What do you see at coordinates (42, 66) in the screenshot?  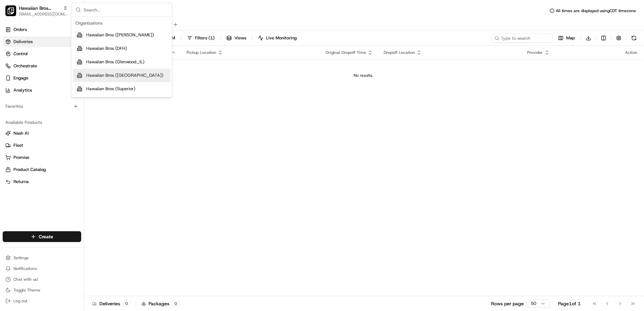 I see `button: Orchestrate` at bounding box center [42, 66].